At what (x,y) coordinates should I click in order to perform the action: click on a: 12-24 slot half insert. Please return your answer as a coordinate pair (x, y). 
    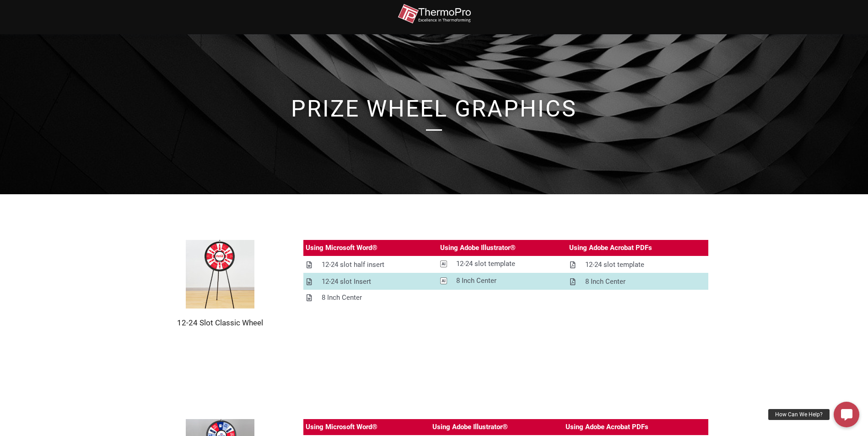
    Looking at the image, I should click on (371, 265).